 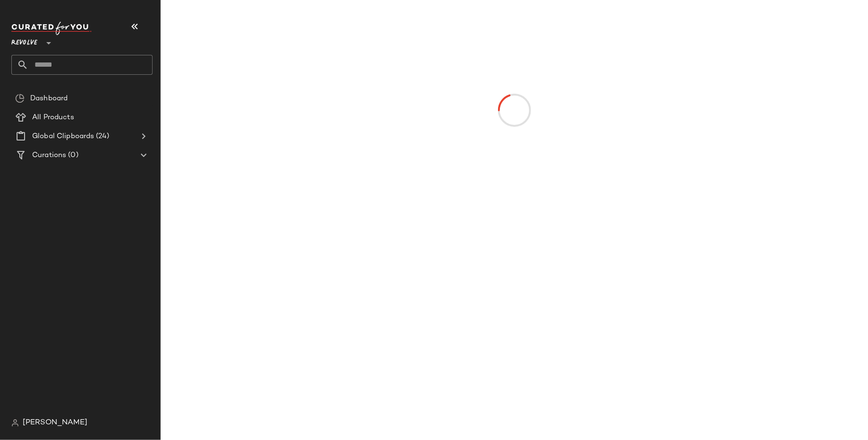 What do you see at coordinates (24, 41) in the screenshot?
I see `span: Revolve` at bounding box center [24, 41].